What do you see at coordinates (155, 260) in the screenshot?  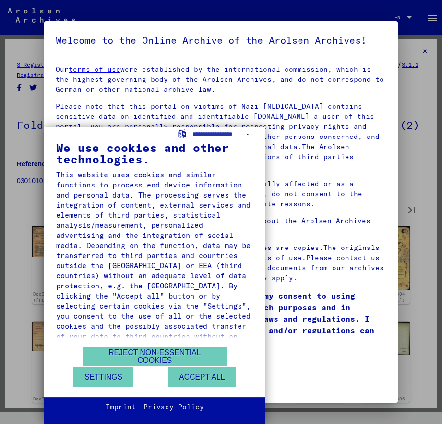 I see `div: This website uses cookies and similar functions to process end device information and personal da...` at bounding box center [155, 260].